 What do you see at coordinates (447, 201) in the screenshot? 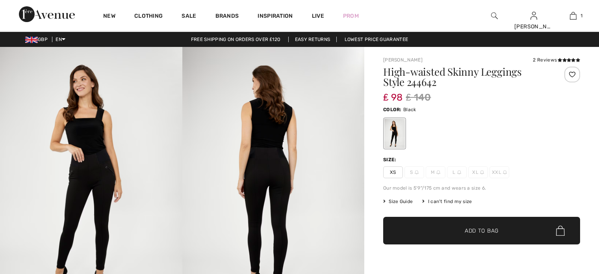
I see `div: I can't find my size` at bounding box center [447, 201].